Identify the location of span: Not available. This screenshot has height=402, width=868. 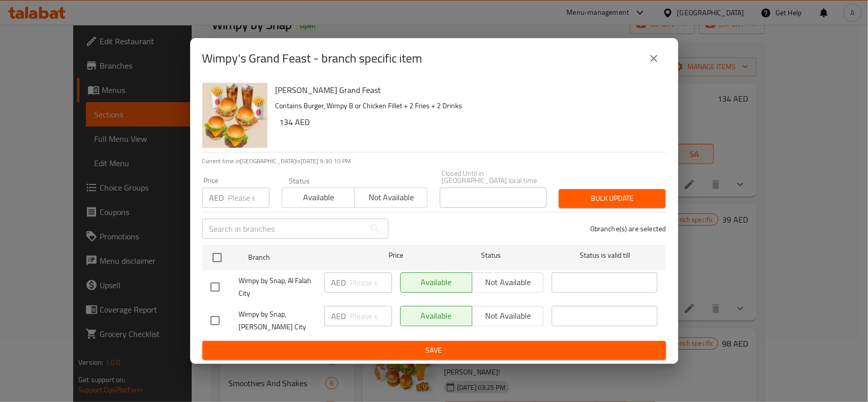
(391, 197).